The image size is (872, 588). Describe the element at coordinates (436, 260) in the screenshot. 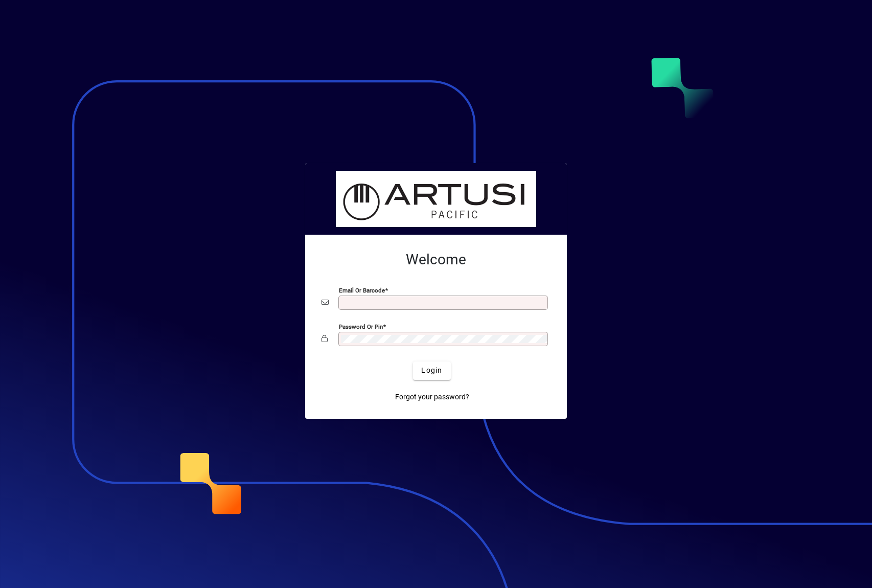

I see `h2: Welcome` at that location.